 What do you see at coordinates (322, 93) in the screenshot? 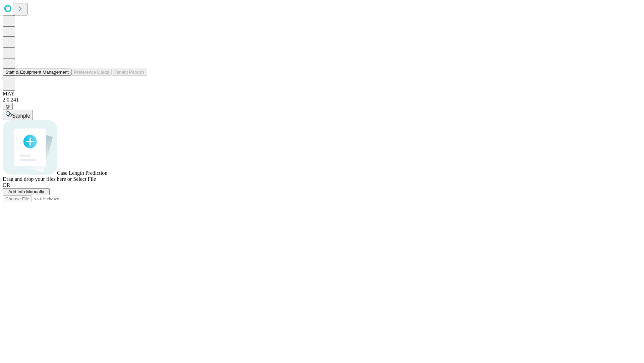
I see `div: MAY` at bounding box center [322, 93].